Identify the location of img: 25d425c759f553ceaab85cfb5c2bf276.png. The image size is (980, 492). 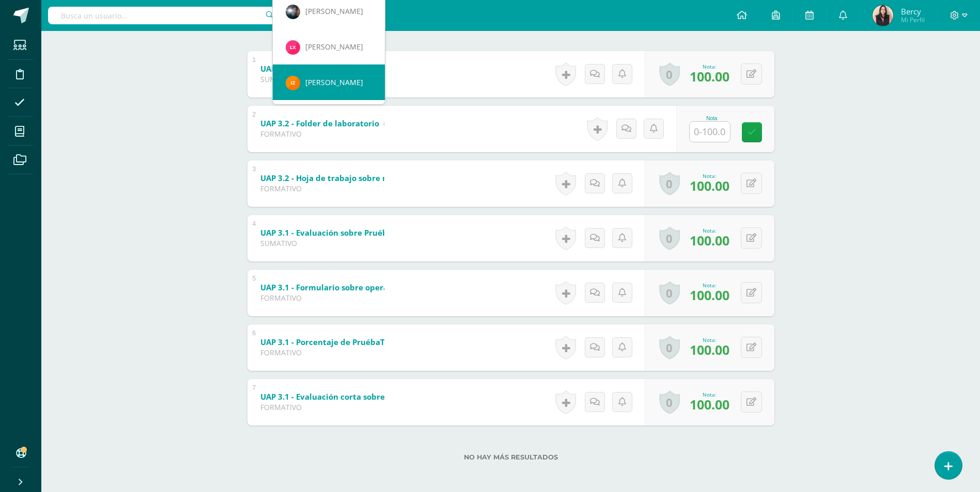
(293, 12).